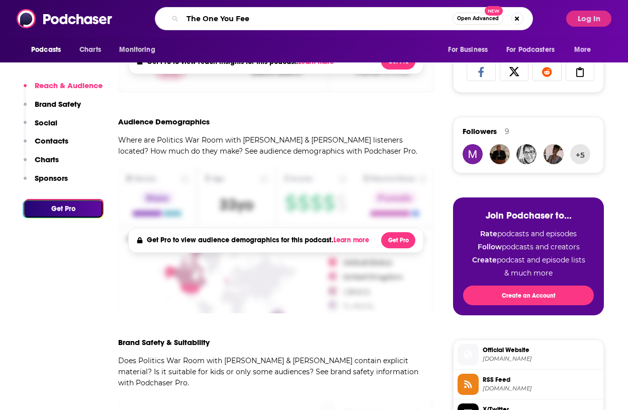 This screenshot has width=628, height=410. Describe the element at coordinates (63, 90) in the screenshot. I see `button: Reach & Audience` at that location.